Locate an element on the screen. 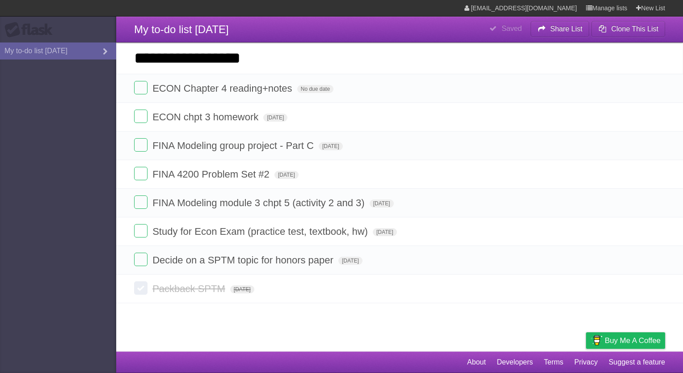 The width and height of the screenshot is (683, 373). b: Clone This List is located at coordinates (635, 29).